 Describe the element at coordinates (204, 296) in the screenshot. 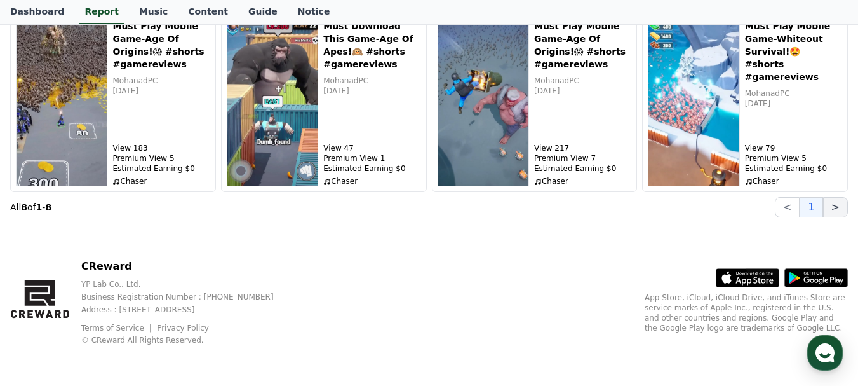

I see `a: Settings` at that location.